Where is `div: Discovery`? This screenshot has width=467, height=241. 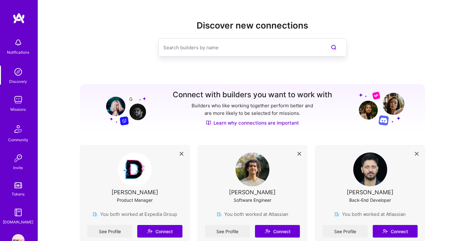 div: Discovery is located at coordinates (18, 81).